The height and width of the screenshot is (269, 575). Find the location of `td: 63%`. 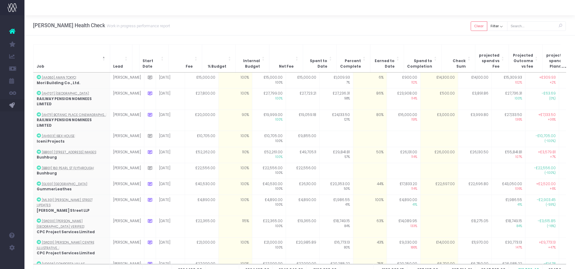

td: 63% is located at coordinates (370, 227).